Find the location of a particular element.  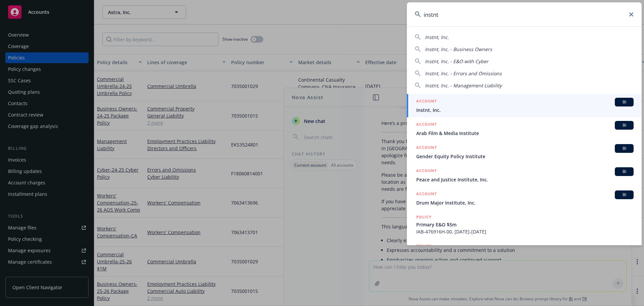

a: ACCOUNTBIInstnt, Inc. is located at coordinates (524, 105).